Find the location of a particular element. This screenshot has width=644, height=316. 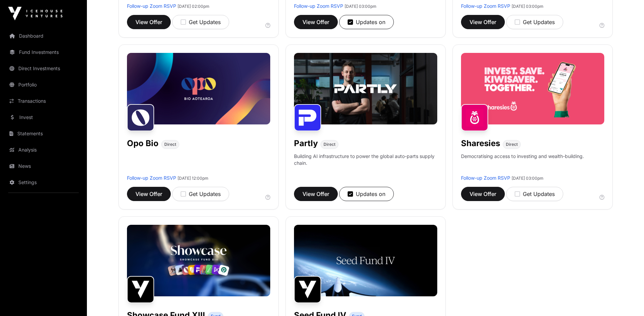

img: Opo Bio is located at coordinates (141, 118).